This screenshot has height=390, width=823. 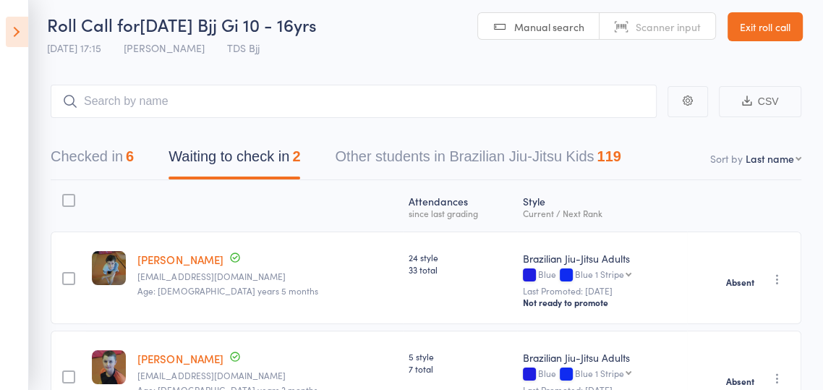 What do you see at coordinates (726, 158) in the screenshot?
I see `label: Sort by` at bounding box center [726, 158].